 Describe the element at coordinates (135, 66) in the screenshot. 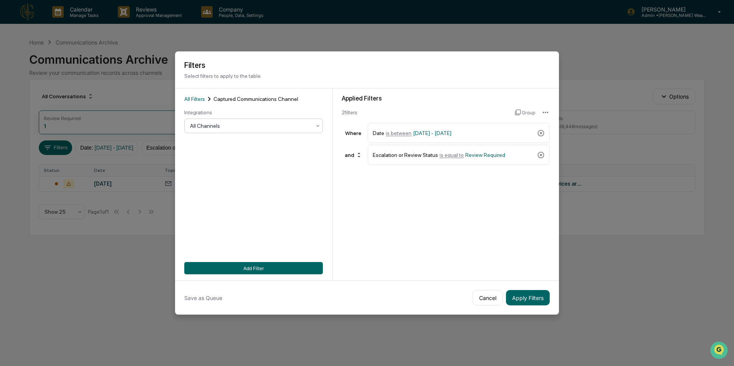

I see `button: Start new chat` at that location.